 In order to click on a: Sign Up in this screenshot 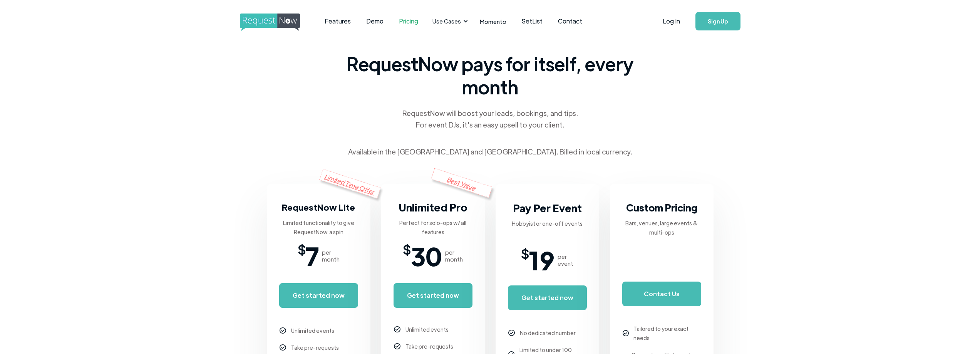, I will do `click(718, 21)`.